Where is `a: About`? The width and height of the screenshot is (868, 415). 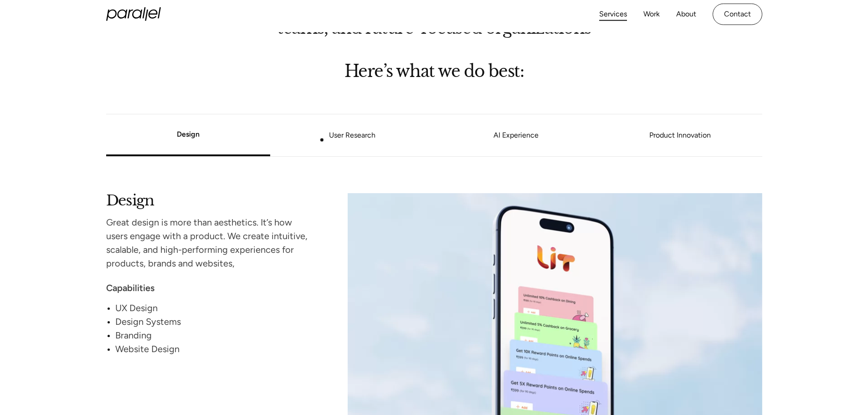 a: About is located at coordinates (686, 14).